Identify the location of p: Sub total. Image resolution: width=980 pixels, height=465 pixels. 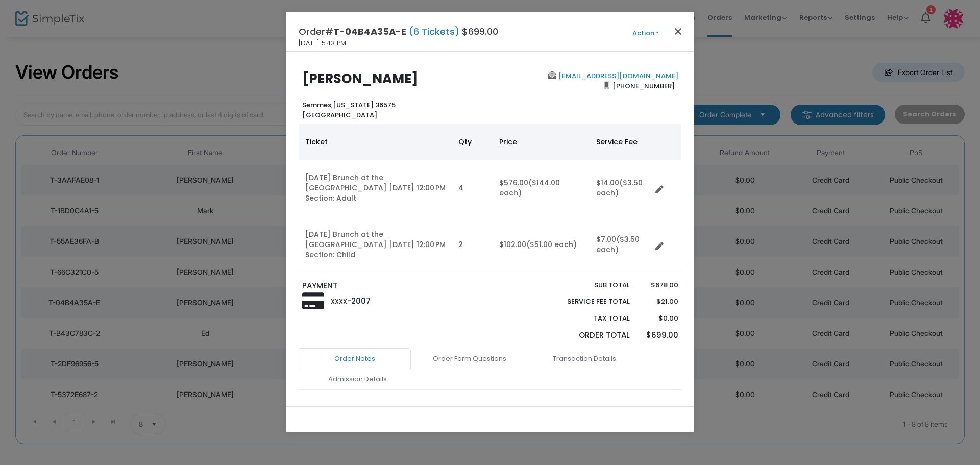
(586, 285).